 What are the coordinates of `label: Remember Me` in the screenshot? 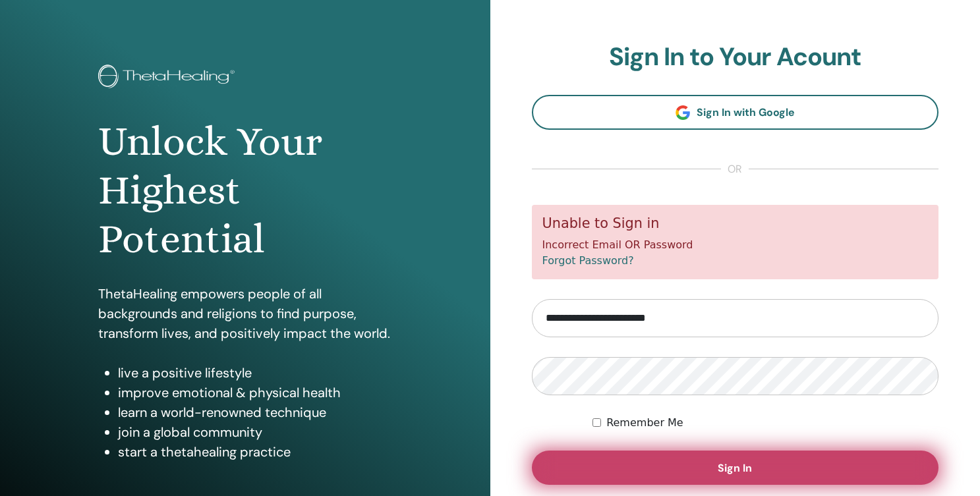 It's located at (645, 423).